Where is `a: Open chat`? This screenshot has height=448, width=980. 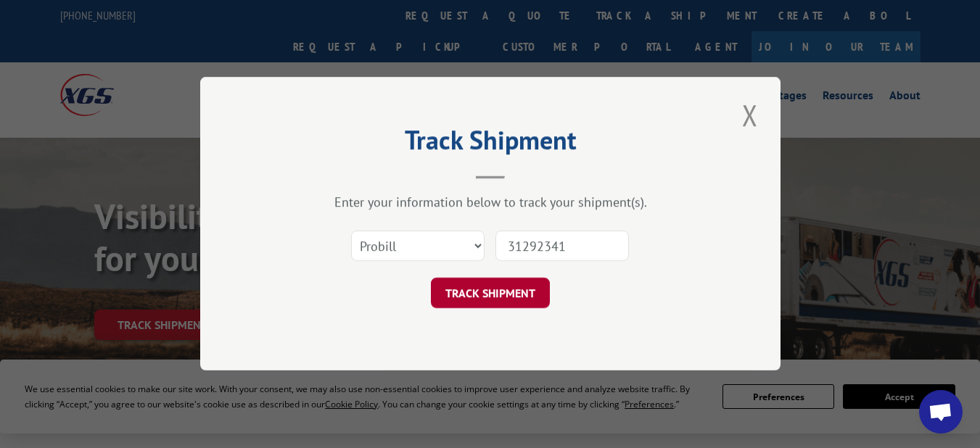
a: Open chat is located at coordinates (941, 412).